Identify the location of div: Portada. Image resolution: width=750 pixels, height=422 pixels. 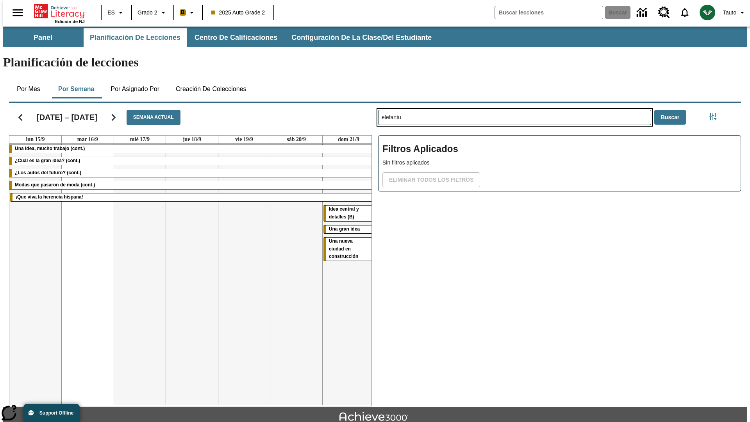
(59, 13).